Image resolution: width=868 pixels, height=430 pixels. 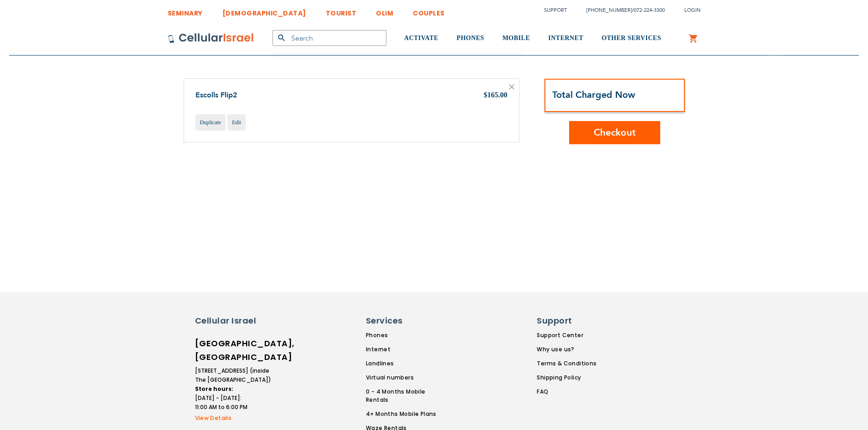 I want to click on a: Duplicate, so click(x=210, y=123).